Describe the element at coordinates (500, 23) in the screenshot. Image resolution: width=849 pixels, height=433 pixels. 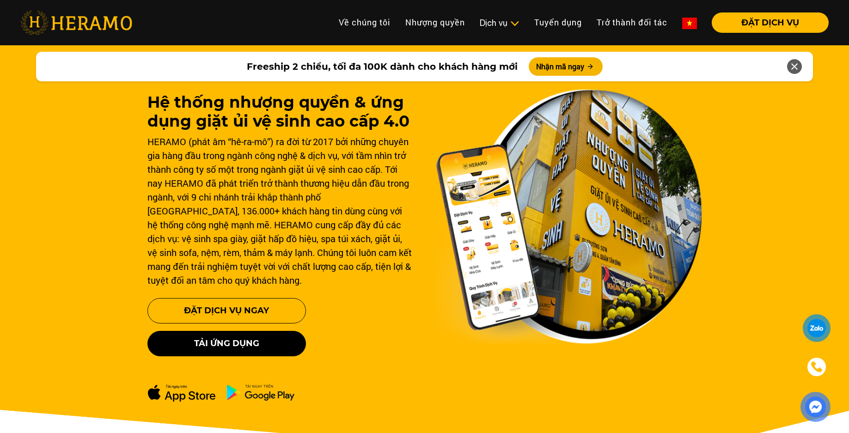
I see `div: Dịch vụ` at that location.